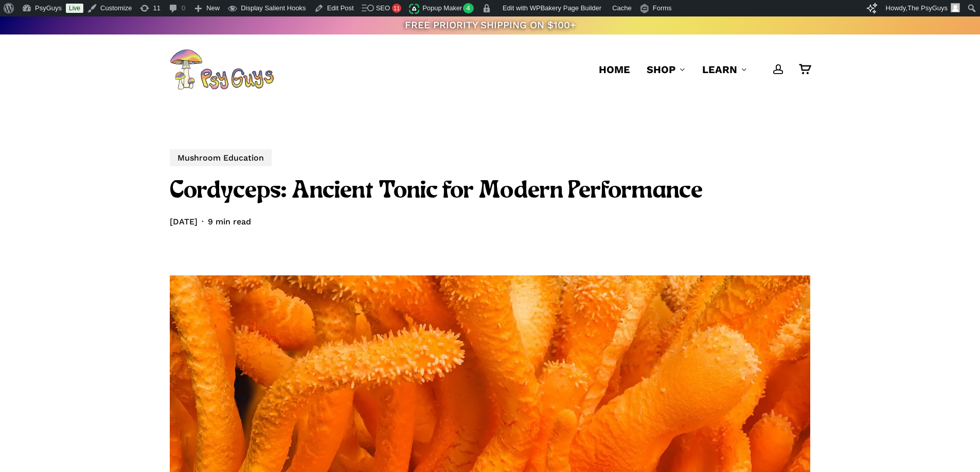  I want to click on div: 11, so click(396, 9).